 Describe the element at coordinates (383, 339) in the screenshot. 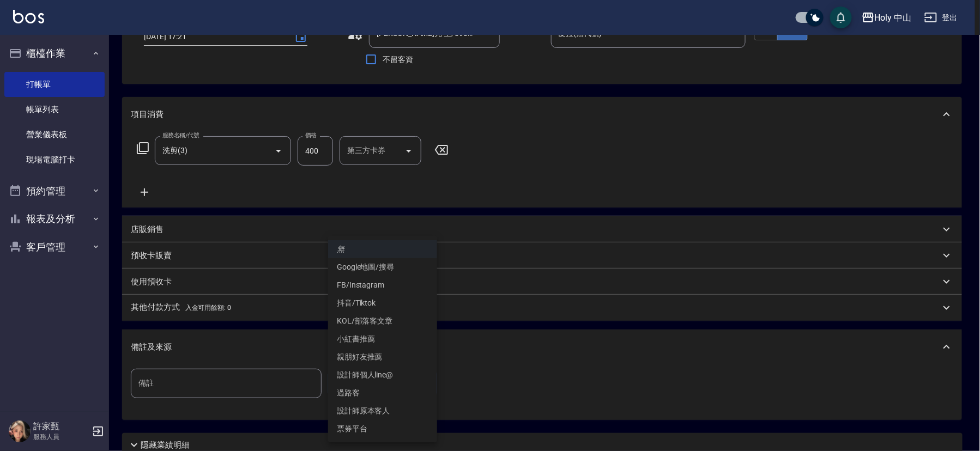

I see `li: 小紅書推薦` at that location.